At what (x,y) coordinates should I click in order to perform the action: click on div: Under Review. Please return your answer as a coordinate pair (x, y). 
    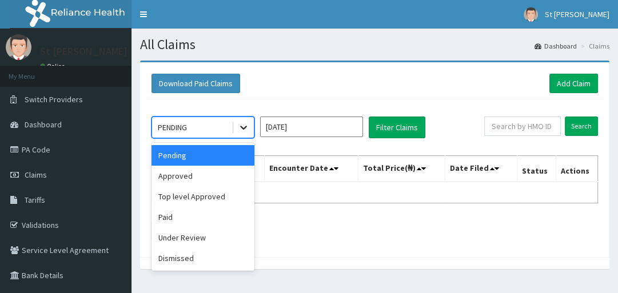
    Looking at the image, I should click on (203, 238).